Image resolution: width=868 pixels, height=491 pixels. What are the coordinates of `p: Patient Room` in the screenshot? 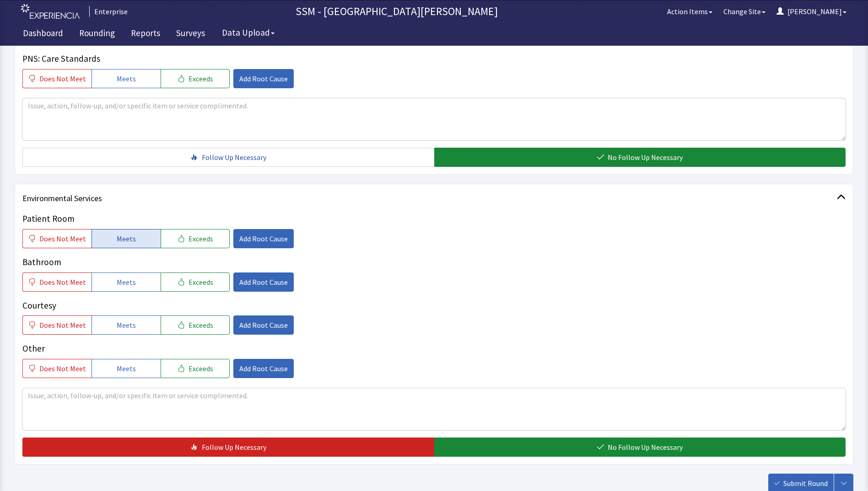 It's located at (434, 219).